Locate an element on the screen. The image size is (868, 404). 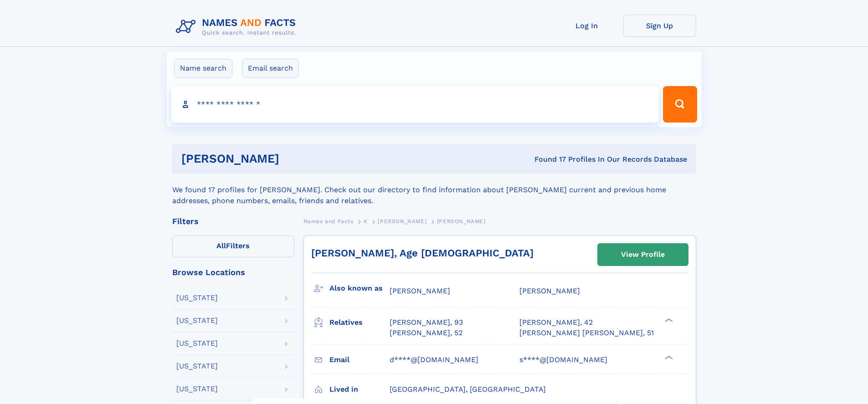
a: K is located at coordinates (365, 221).